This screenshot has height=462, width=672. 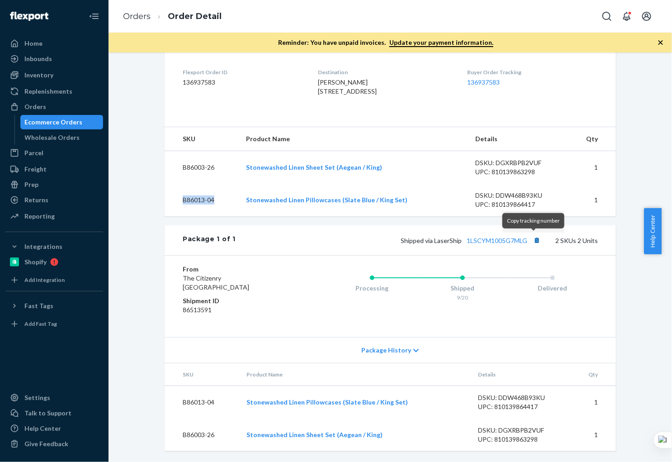 I want to click on div: Replenishments, so click(x=48, y=91).